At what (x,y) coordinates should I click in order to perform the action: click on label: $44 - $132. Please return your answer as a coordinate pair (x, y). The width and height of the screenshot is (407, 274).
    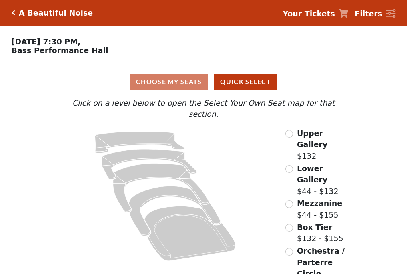
    Looking at the image, I should click on (324, 180).